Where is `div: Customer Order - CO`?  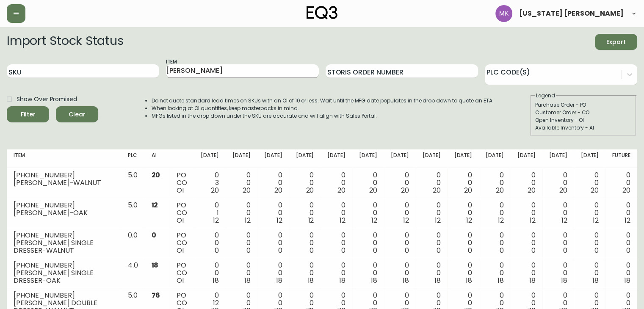
div: Customer Order - CO is located at coordinates (583, 113).